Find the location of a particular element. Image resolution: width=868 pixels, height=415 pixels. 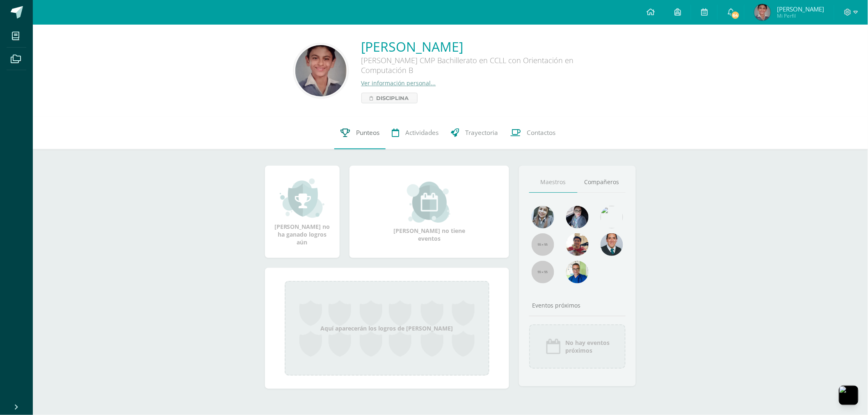

img: event_small.png is located at coordinates (429, 202).